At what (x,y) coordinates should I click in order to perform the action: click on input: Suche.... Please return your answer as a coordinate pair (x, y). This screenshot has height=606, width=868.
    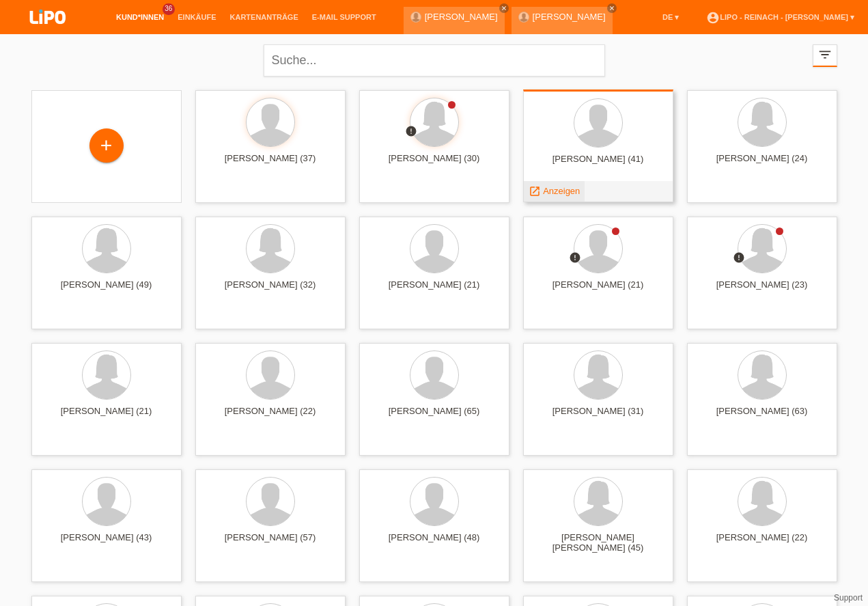
    Looking at the image, I should click on (434, 60).